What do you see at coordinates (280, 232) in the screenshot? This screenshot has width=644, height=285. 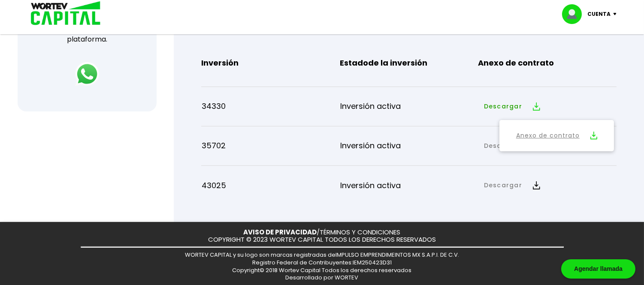 I see `a: AVISO DE PRIVACIDAD` at bounding box center [280, 232].